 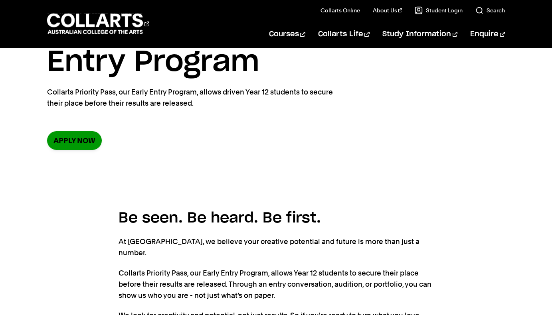 I want to click on p: Collarts Priority Pass, our Early Entry Program, allows driven Year 12 students to secure their p..., so click(x=193, y=98).